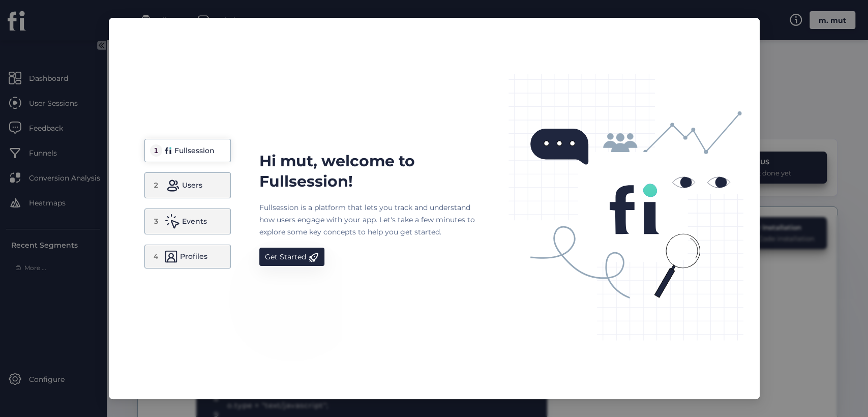 The image size is (868, 417). Describe the element at coordinates (371, 220) in the screenshot. I see `div: Fullsession is a platform that lets you track and understand how users engage with your app. Let'...` at that location.